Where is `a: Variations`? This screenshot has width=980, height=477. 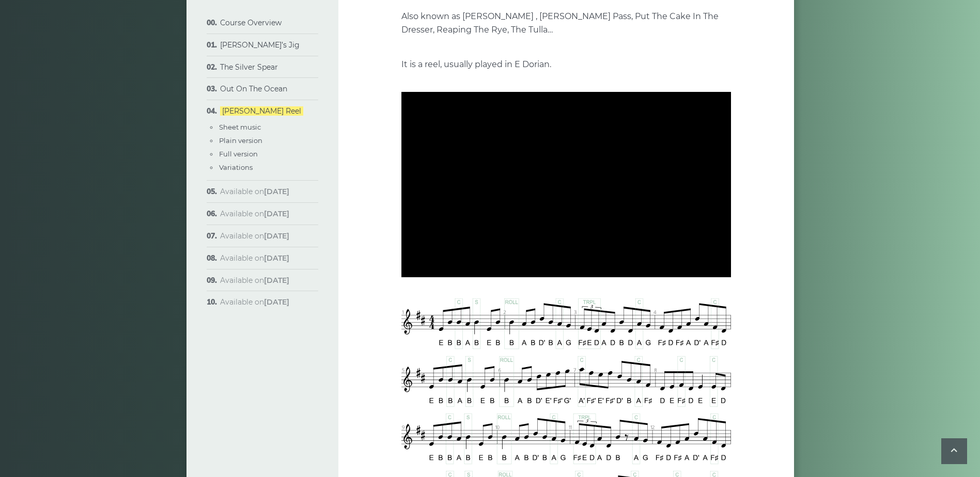 a: Variations is located at coordinates (235, 167).